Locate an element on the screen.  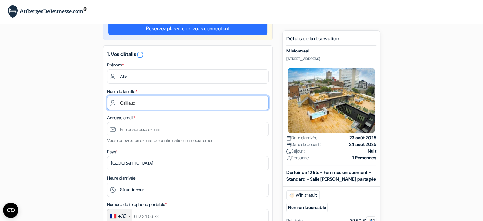
strong: 23 août 2025 is located at coordinates (363, 138).